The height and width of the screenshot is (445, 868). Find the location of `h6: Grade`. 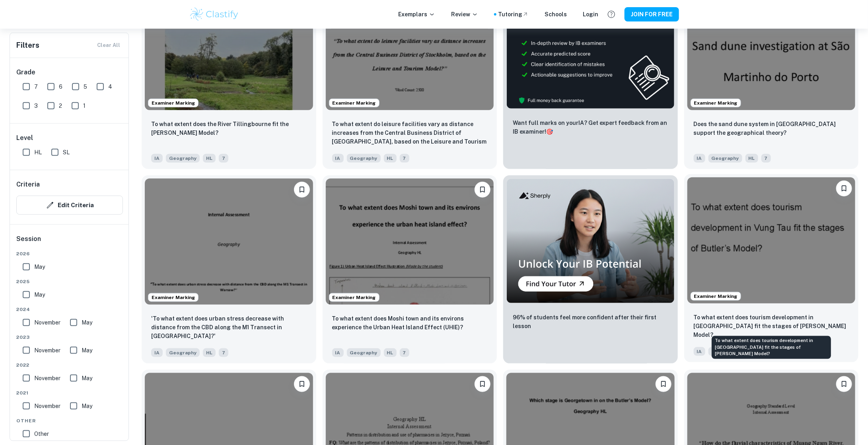

h6: Grade is located at coordinates (70, 73).